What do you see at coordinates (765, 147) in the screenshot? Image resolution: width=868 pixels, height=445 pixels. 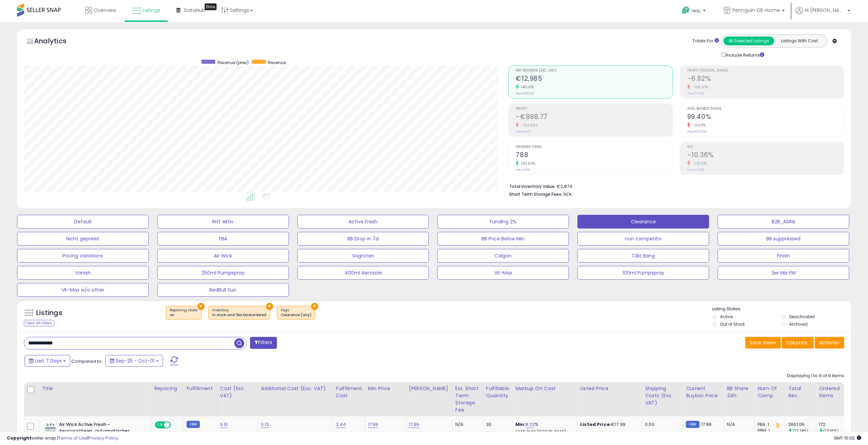 I see `span: ROI` at bounding box center [765, 147].